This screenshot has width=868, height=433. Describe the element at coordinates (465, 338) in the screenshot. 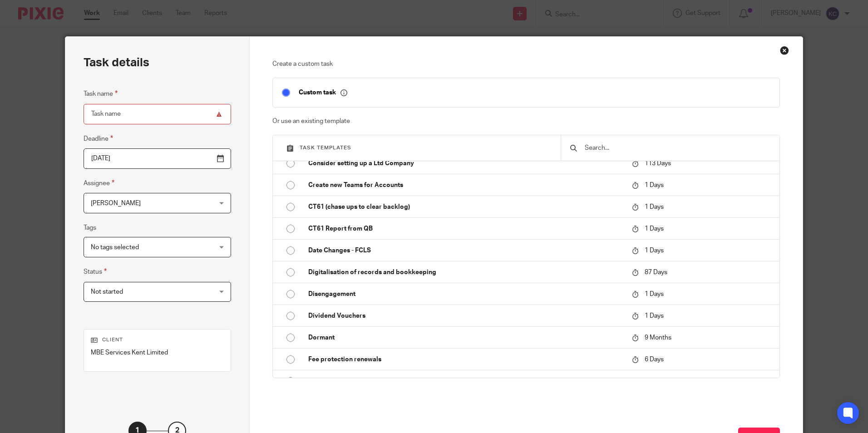

I see `p: Dormant` at that location.